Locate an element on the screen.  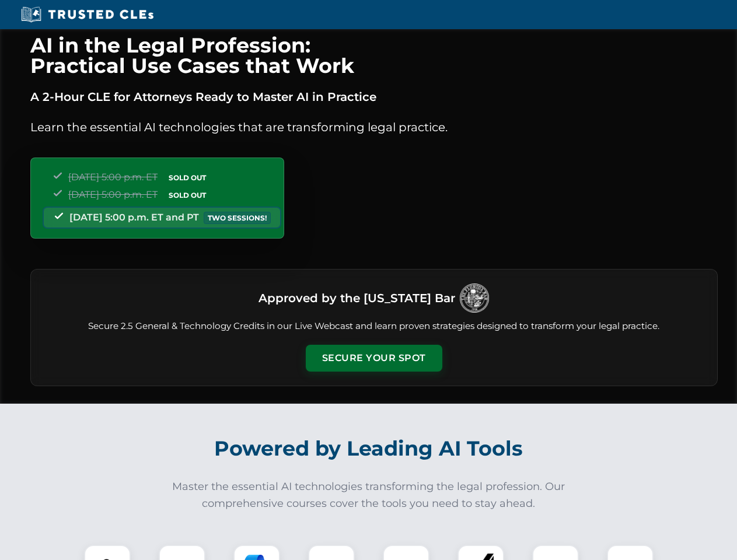
p: A 2-Hour CLE for Attorneys Ready to Master AI in Practice is located at coordinates (374, 97).